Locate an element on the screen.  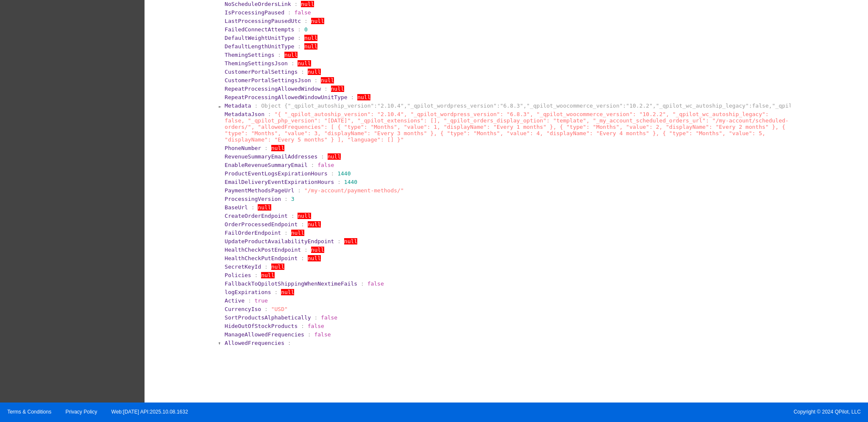
span: logExpirations is located at coordinates (248, 292).